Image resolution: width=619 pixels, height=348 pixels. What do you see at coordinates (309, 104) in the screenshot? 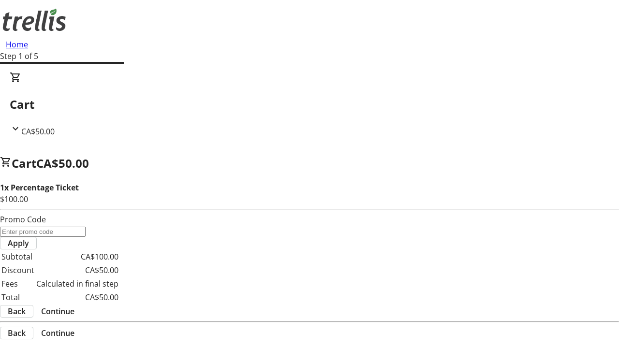
I see `div: CartCA$50.00` at bounding box center [309, 104].